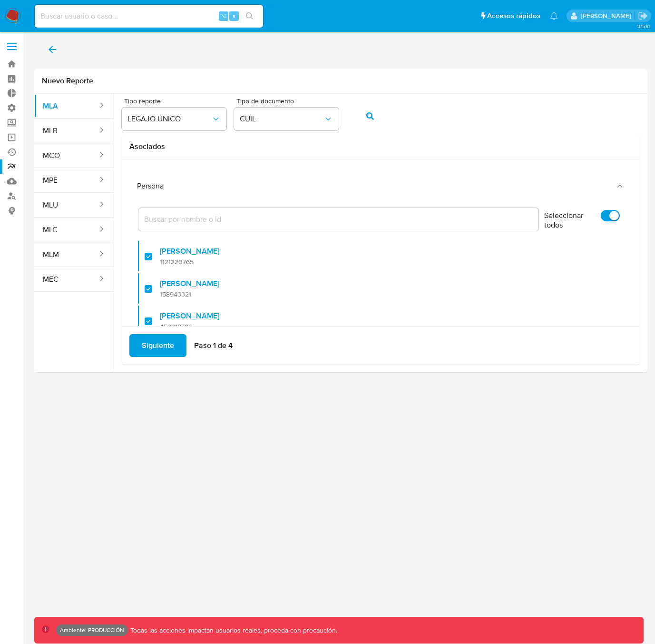 Image resolution: width=655 pixels, height=644 pixels. Describe the element at coordinates (149, 16) in the screenshot. I see `input: Buscar usuario o caso...` at that location.